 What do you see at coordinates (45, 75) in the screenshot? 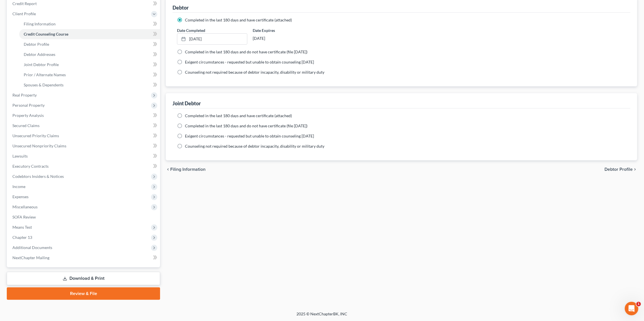
I see `span: Prior / Alternate Names` at bounding box center [45, 75].